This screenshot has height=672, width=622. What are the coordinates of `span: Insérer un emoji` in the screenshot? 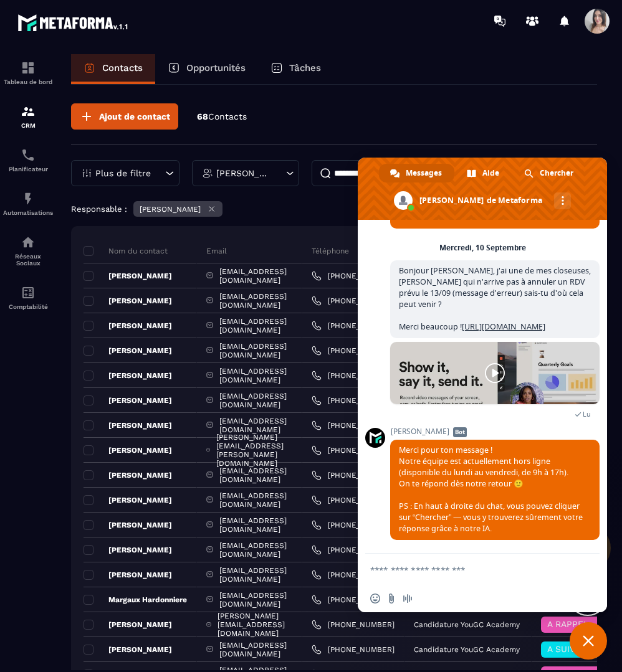 It's located at (375, 599).